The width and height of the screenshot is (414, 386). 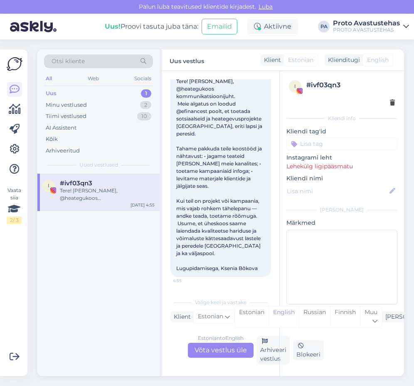 I want to click on p: Lehekülg ligipääsmatu, so click(x=342, y=166).